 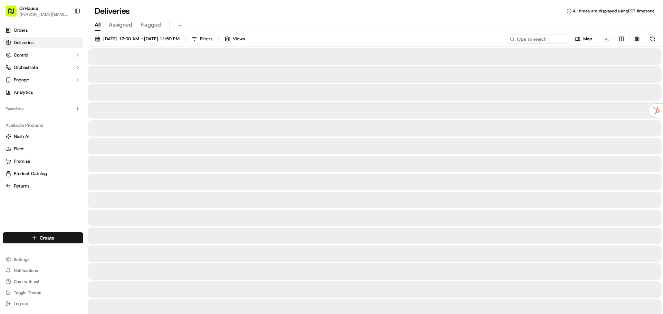 What do you see at coordinates (43, 30) in the screenshot?
I see `a: Orders` at bounding box center [43, 30].